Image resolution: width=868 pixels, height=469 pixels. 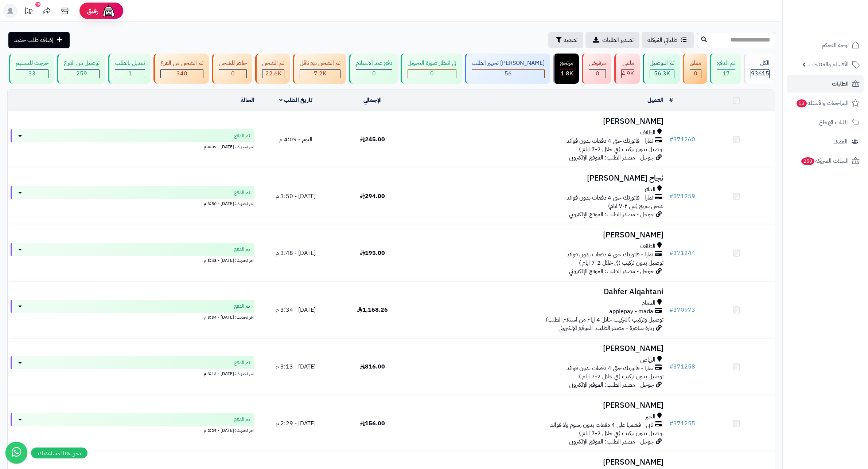 What do you see at coordinates (233, 63) in the screenshot?
I see `div: جاهز للشحن` at bounding box center [233, 63].